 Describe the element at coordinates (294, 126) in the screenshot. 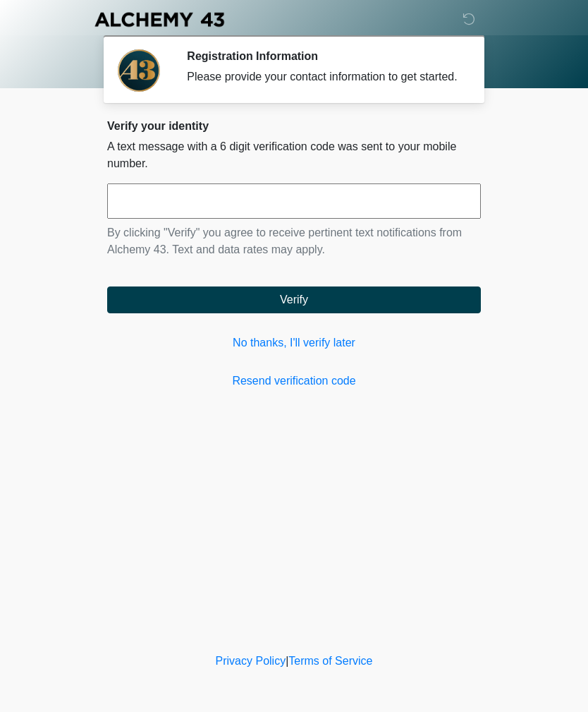

I see `h2: Verify your identity` at that location.